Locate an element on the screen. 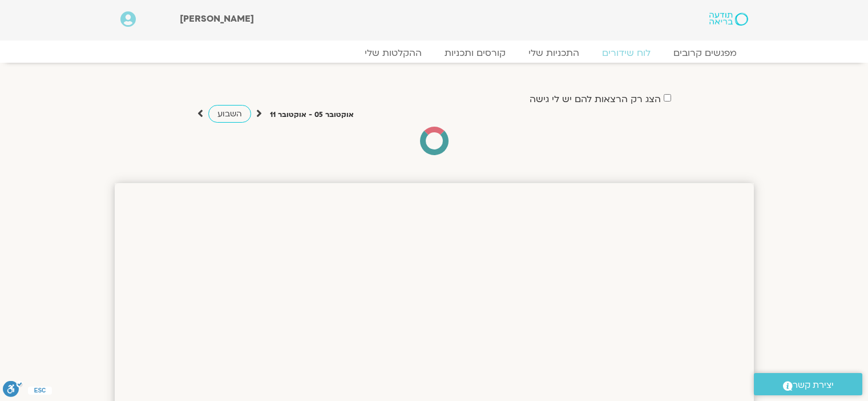 The width and height of the screenshot is (868, 401). a: לוח שידורים is located at coordinates (626, 53).